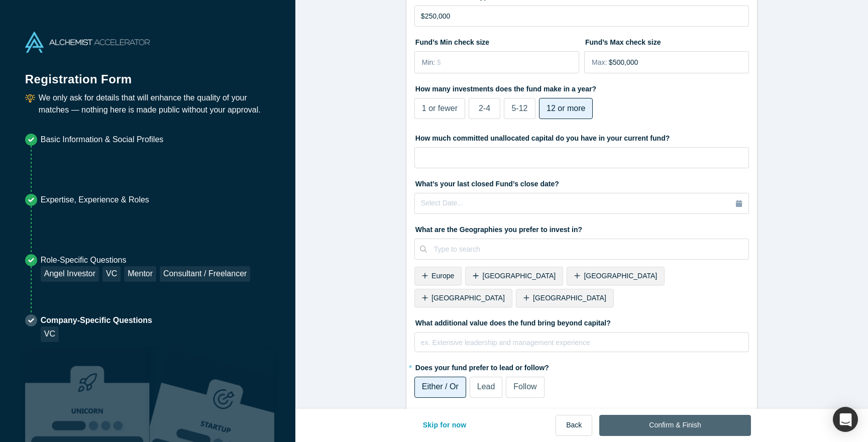  What do you see at coordinates (442, 203) in the screenshot?
I see `span: Select Date...` at bounding box center [442, 203].